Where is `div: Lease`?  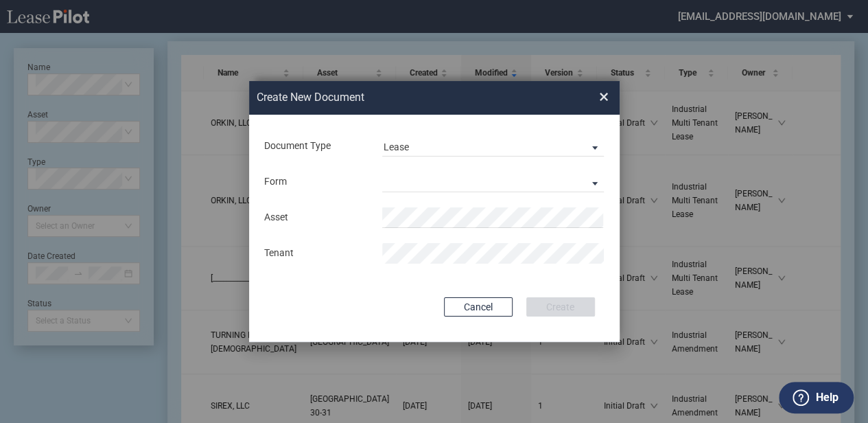
div: Lease is located at coordinates (396, 147).